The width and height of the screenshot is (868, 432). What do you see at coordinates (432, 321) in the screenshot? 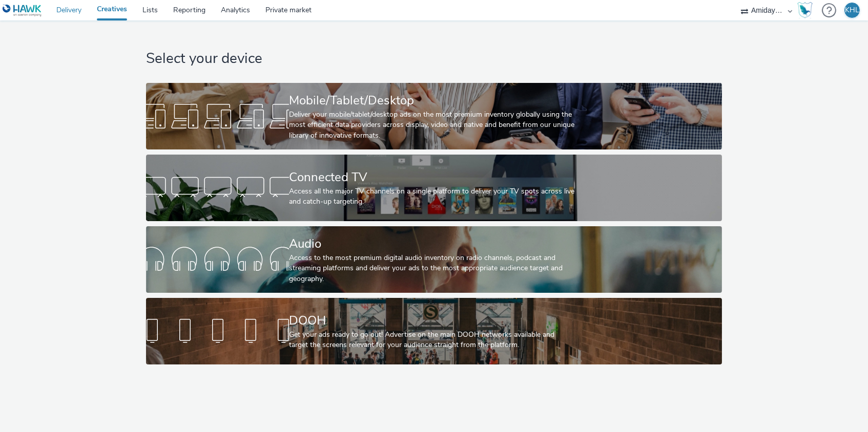
I see `div: DOOH` at bounding box center [432, 321].